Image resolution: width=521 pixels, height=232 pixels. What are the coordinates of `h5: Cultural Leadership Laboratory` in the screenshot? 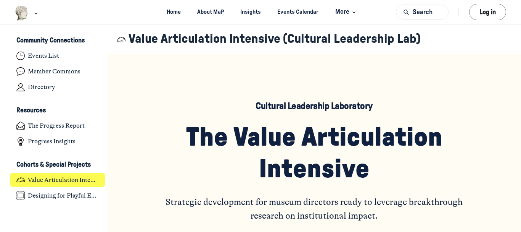 It's located at (314, 106).